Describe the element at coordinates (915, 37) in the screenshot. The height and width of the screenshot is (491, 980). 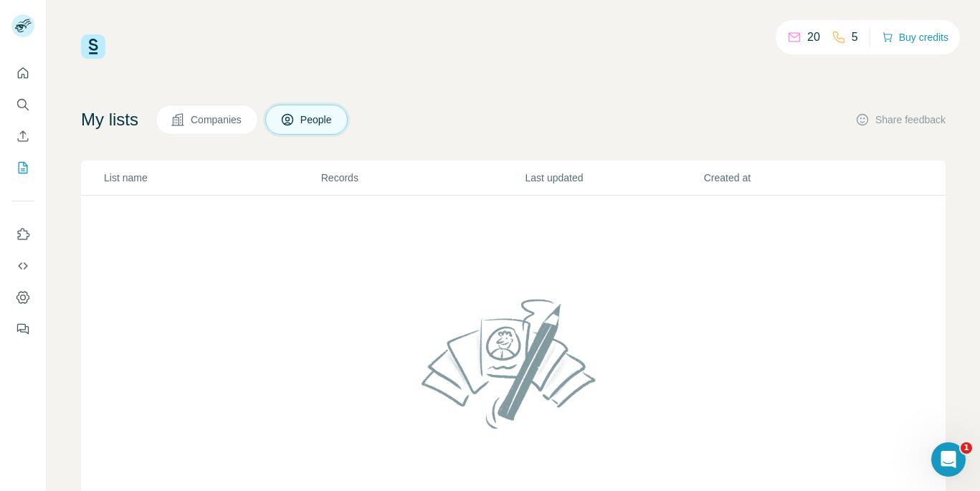
I see `button: Buy credits` at that location.